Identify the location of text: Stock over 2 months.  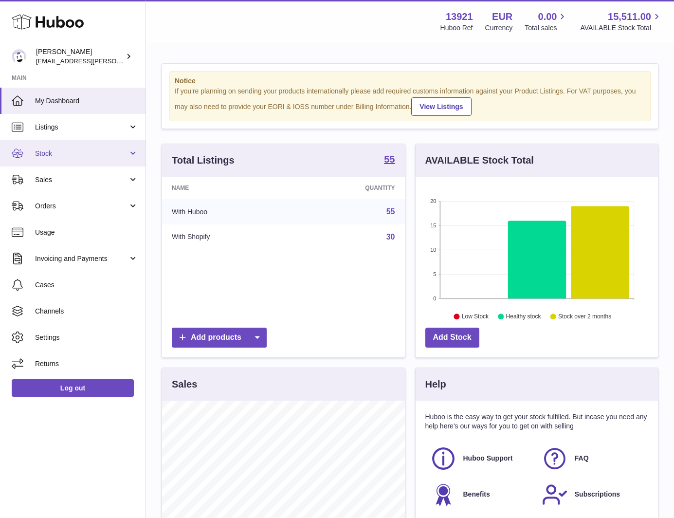
(585, 316).